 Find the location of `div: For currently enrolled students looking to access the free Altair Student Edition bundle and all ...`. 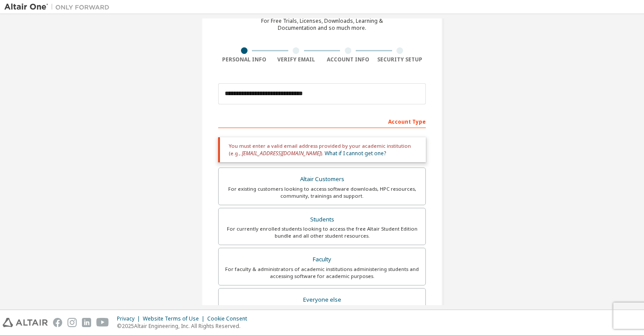

div: For currently enrolled students looking to access the free Altair Student Edition bundle and all ... is located at coordinates (322, 233).